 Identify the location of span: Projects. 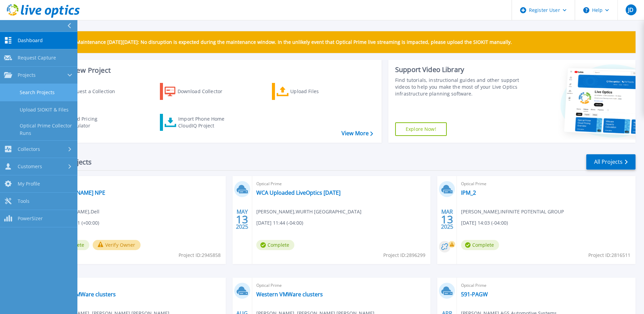
(27, 75).